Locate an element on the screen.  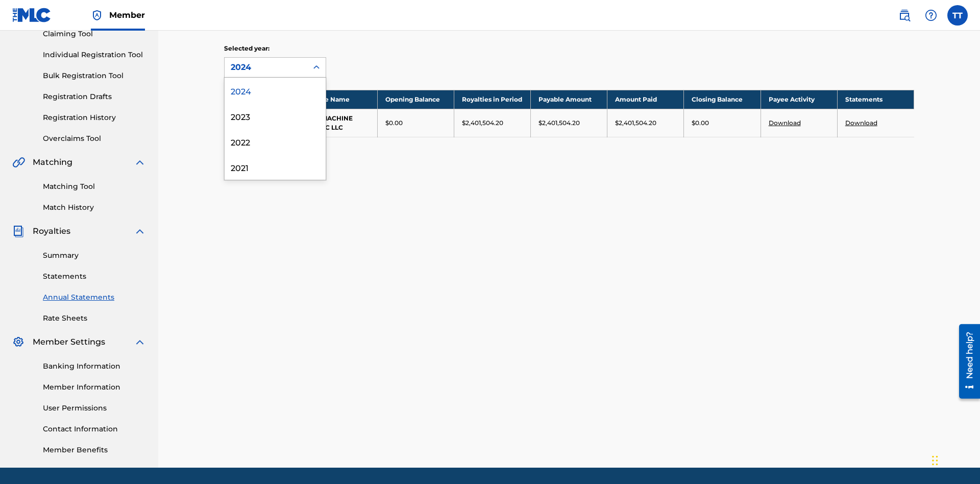
a: Member Information is located at coordinates (95, 387).